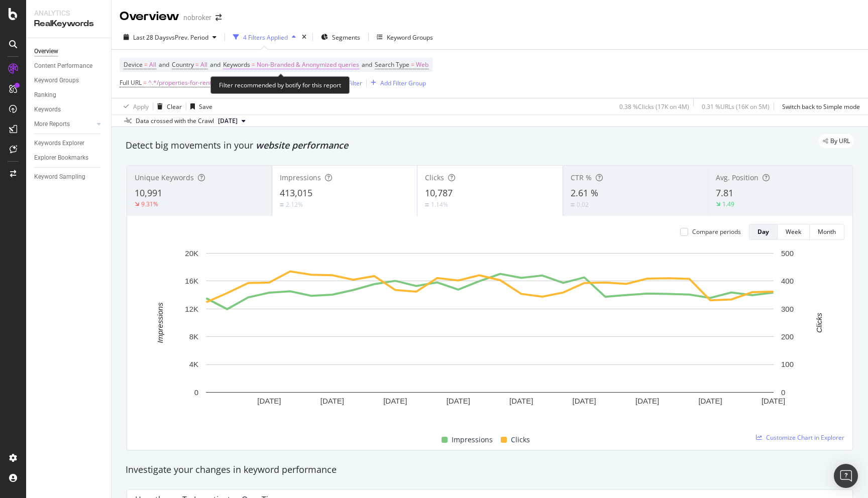 This screenshot has height=498, width=868. What do you see at coordinates (192, 309) in the screenshot?
I see `text: 12K` at bounding box center [192, 309].